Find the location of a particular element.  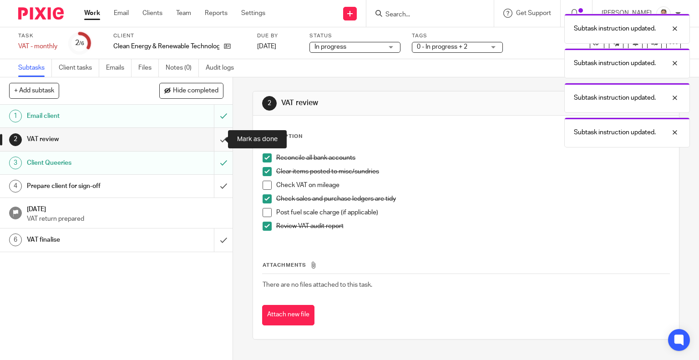

span: Attachments is located at coordinates (284, 265).